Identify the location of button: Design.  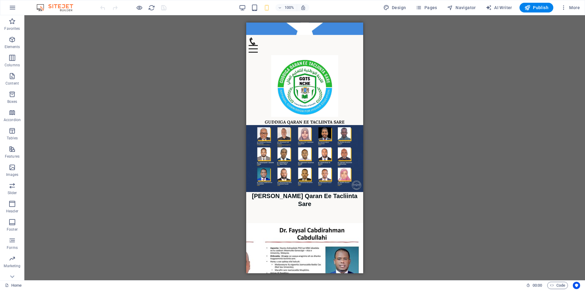
(394, 8).